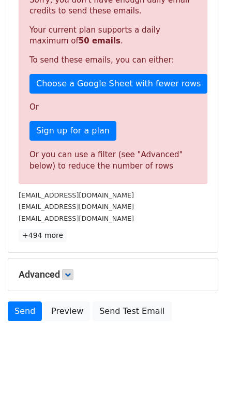 The image size is (226, 409). I want to click on a: Send, so click(25, 311).